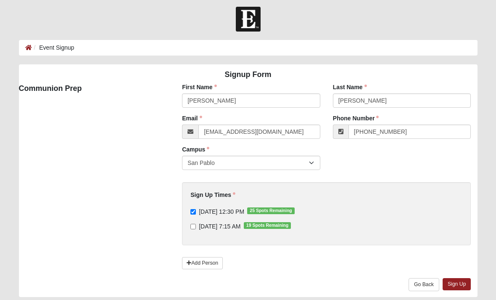 Image resolution: width=496 pixels, height=300 pixels. Describe the element at coordinates (457, 284) in the screenshot. I see `a: Sign Up` at that location.